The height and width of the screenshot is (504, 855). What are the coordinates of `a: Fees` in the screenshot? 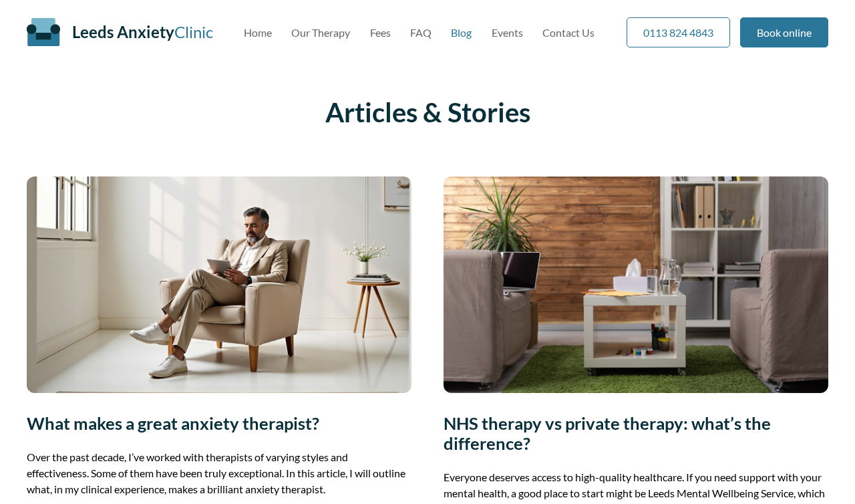 It's located at (380, 32).